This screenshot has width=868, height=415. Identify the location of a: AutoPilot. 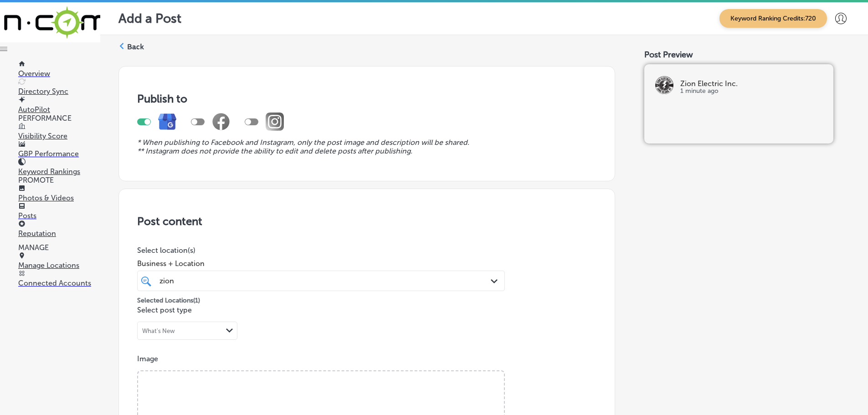
(59, 105).